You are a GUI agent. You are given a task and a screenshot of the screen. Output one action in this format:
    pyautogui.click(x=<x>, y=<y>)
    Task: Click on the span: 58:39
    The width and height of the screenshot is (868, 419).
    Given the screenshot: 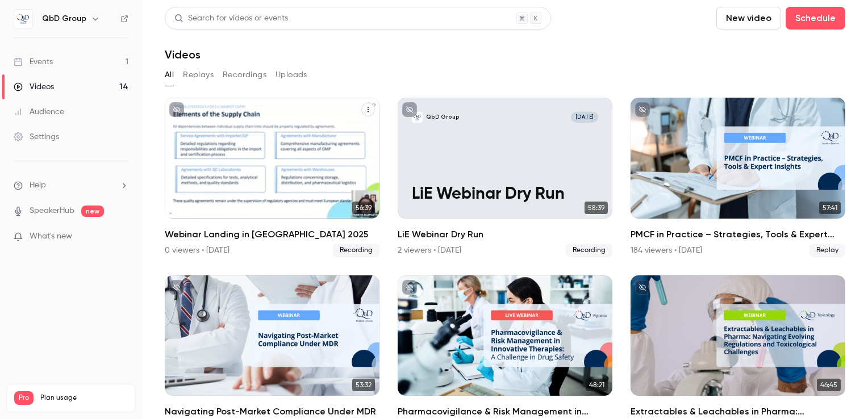 What is the action you would take?
    pyautogui.click(x=597, y=208)
    